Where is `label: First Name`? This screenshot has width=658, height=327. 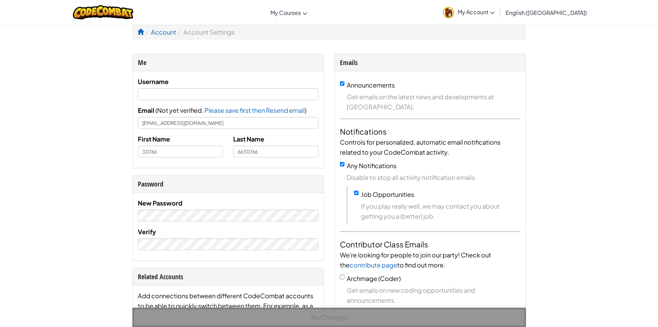 label: First Name is located at coordinates (154, 139).